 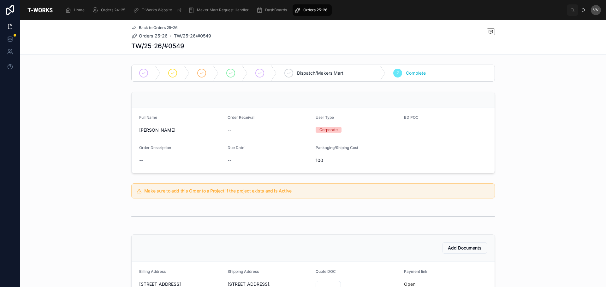 What do you see at coordinates (192, 36) in the screenshot?
I see `span: TW/25-26/#0549` at bounding box center [192, 36].